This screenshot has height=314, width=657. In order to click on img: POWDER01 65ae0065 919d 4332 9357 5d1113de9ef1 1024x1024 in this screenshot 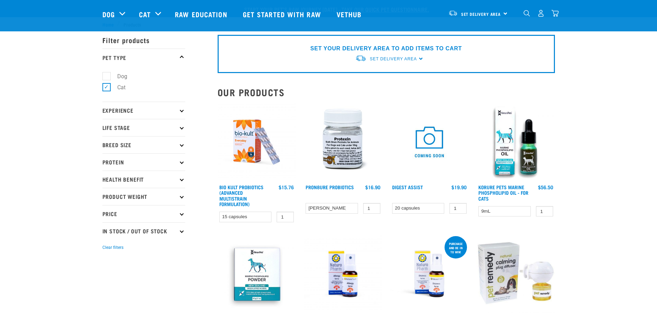, I will do `click(256, 274)`.